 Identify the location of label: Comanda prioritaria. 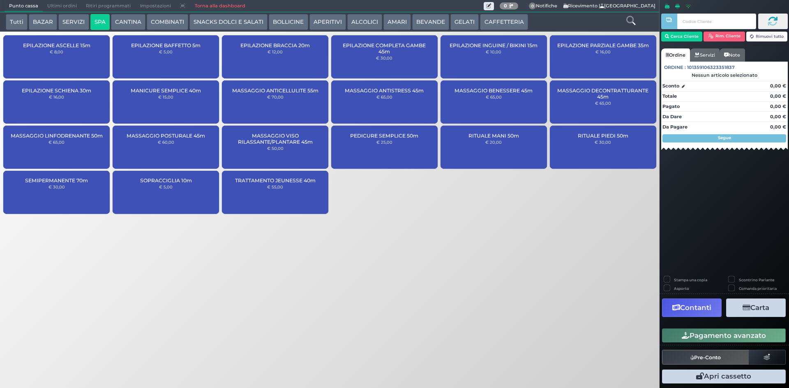
(757, 288).